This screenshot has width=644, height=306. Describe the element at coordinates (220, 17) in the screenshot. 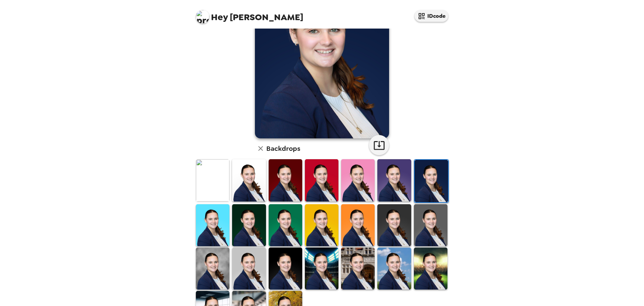

I see `span: Hey` at that location.